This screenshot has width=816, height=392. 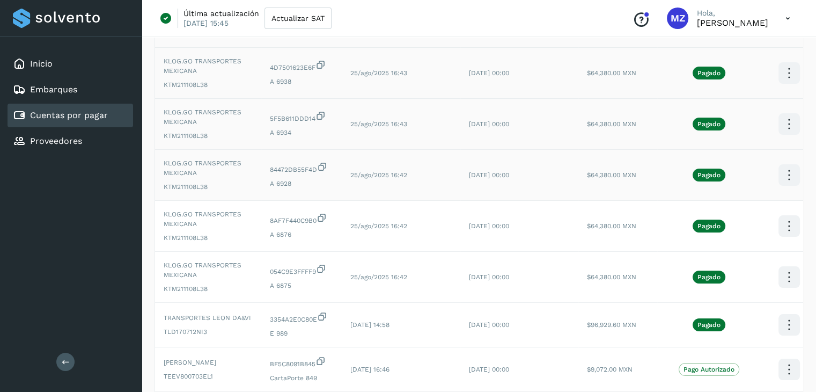 What do you see at coordinates (732, 13) in the screenshot?
I see `p: Hola,` at bounding box center [732, 13].